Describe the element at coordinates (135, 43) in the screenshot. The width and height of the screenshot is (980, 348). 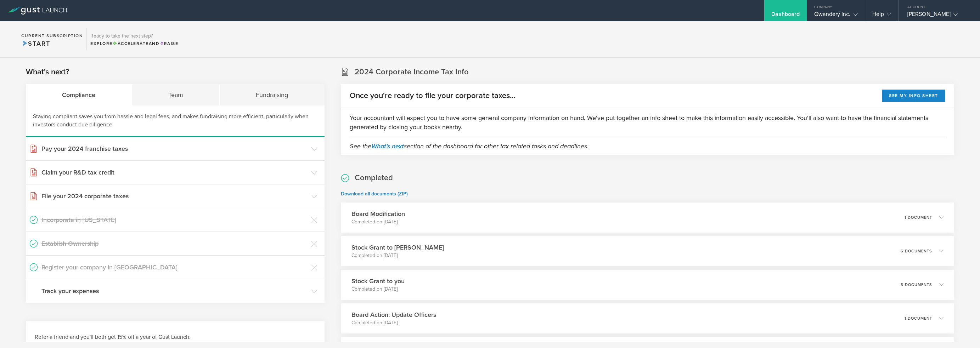
I see `div: Explore` at that location.